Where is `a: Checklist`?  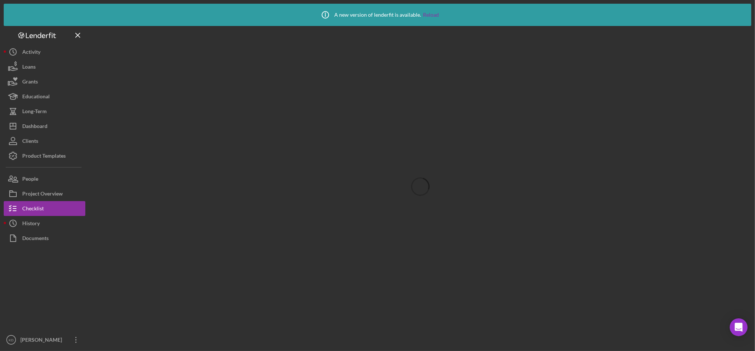 a: Checklist is located at coordinates (45, 209).